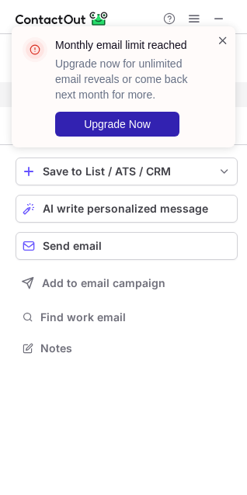  Describe the element at coordinates (126, 246) in the screenshot. I see `button: Send email` at that location.